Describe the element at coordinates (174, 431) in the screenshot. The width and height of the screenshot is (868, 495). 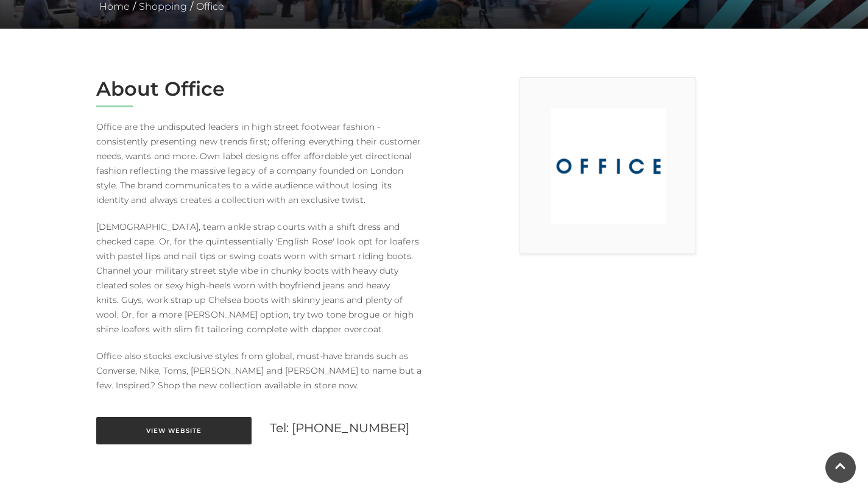
I see `a: View Website` at that location.